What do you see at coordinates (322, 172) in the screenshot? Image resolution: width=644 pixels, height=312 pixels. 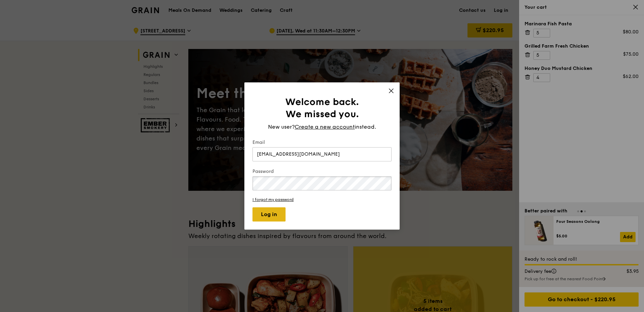 I see `label: Password` at bounding box center [322, 172].